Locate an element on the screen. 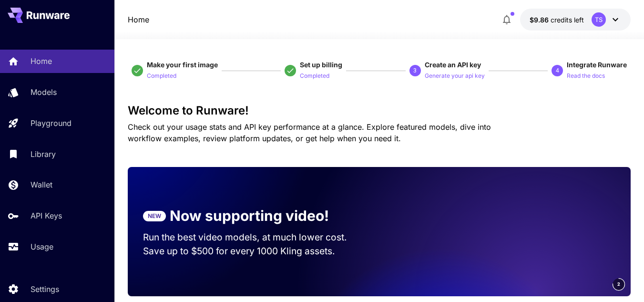 The image size is (644, 302). p: 3 is located at coordinates (415, 70).